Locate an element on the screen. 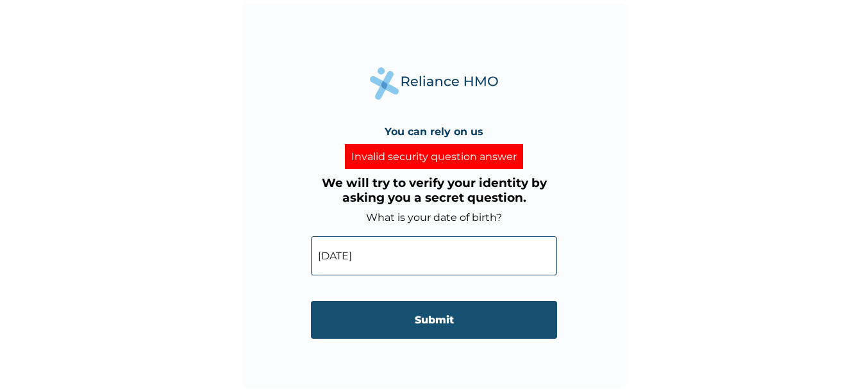 This screenshot has height=390, width=868. div: Invalid security question answer is located at coordinates (434, 156).